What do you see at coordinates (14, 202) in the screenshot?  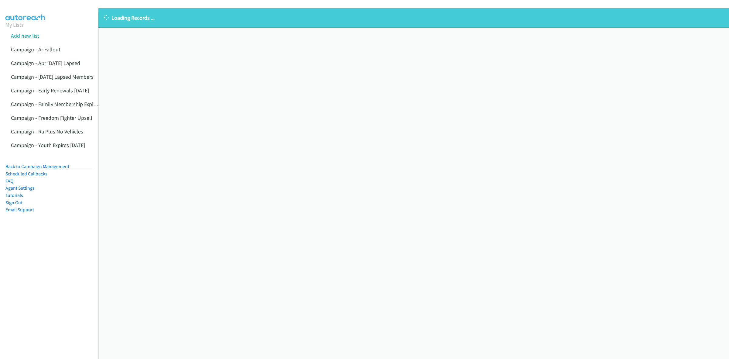 I see `a: Sign Out` at bounding box center [14, 202].